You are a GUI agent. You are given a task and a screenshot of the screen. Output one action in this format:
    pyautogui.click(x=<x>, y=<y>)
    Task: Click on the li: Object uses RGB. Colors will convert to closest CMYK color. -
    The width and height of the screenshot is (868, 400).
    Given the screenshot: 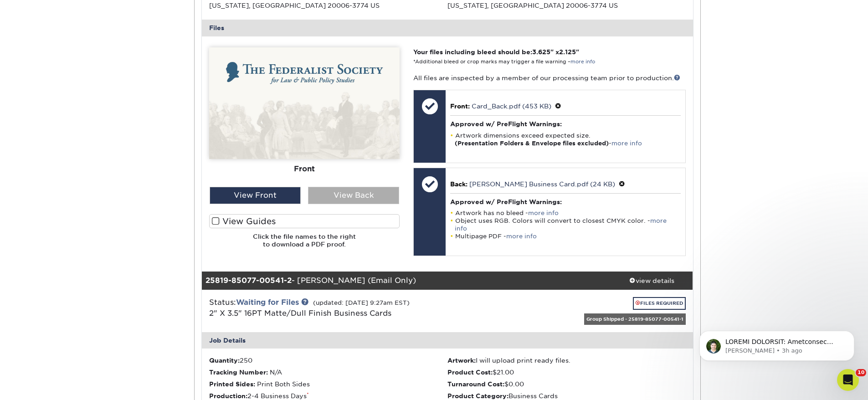 What is the action you would take?
    pyautogui.click(x=565, y=225)
    